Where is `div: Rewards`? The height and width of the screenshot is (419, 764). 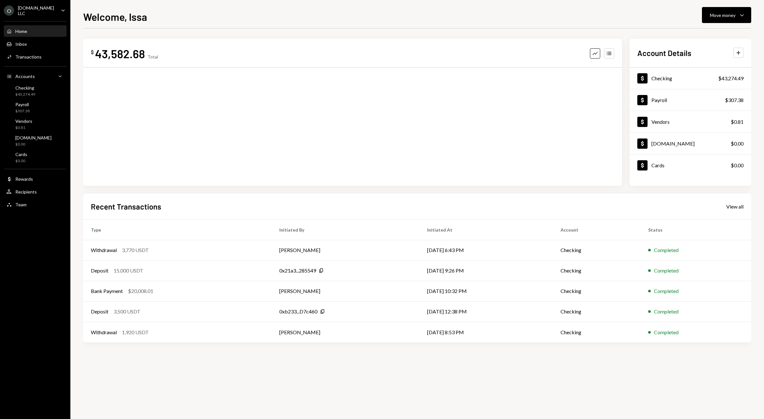
div: Rewards is located at coordinates (24, 179).